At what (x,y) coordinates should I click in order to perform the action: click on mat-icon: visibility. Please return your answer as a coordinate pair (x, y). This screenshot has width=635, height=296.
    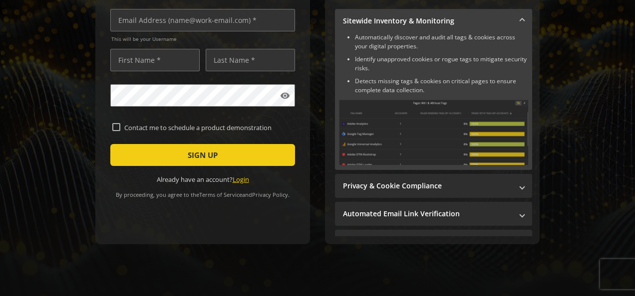
    Looking at the image, I should click on (285, 96).